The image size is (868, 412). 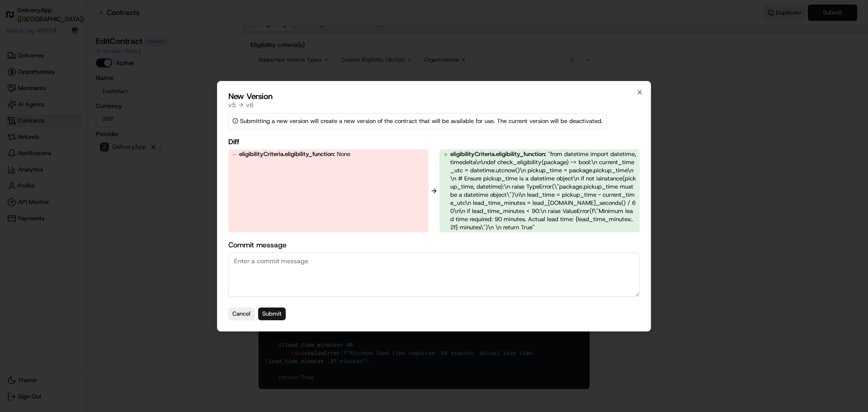 What do you see at coordinates (272, 314) in the screenshot?
I see `button: Submit` at bounding box center [272, 314].